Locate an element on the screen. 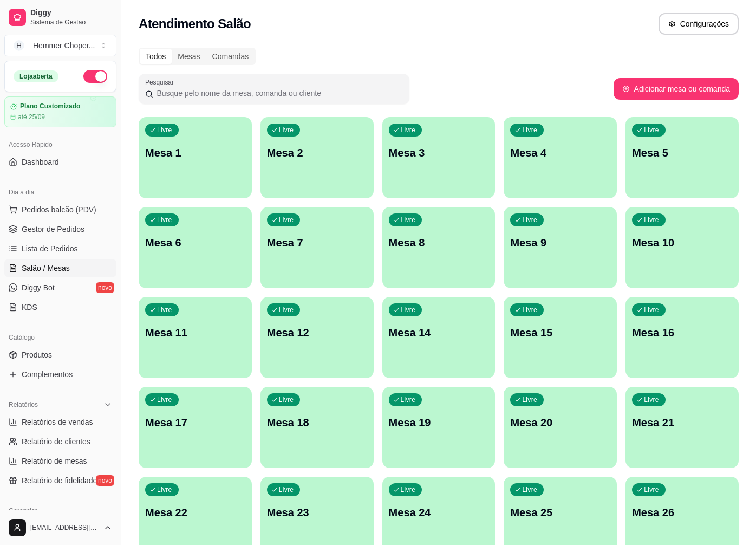 The height and width of the screenshot is (545, 756). a: Lista de Pedidos is located at coordinates (60, 249).